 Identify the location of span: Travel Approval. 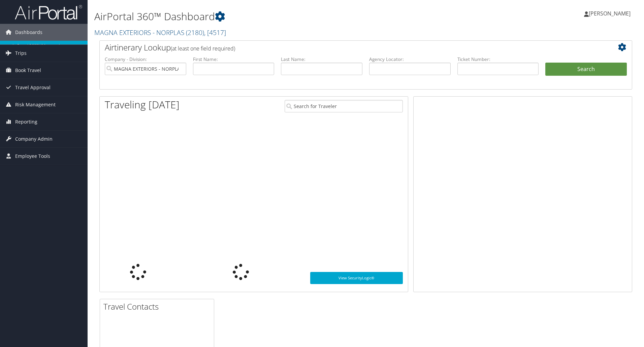
(33, 88).